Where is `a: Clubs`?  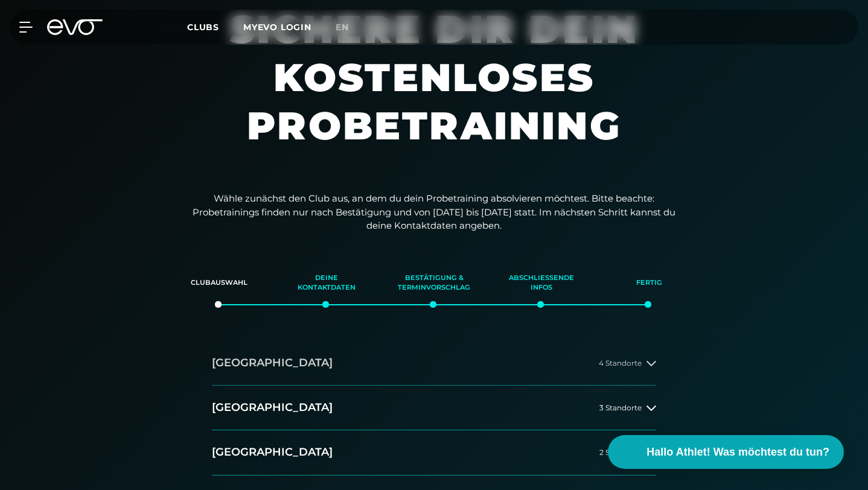
a: Clubs is located at coordinates (215, 26).